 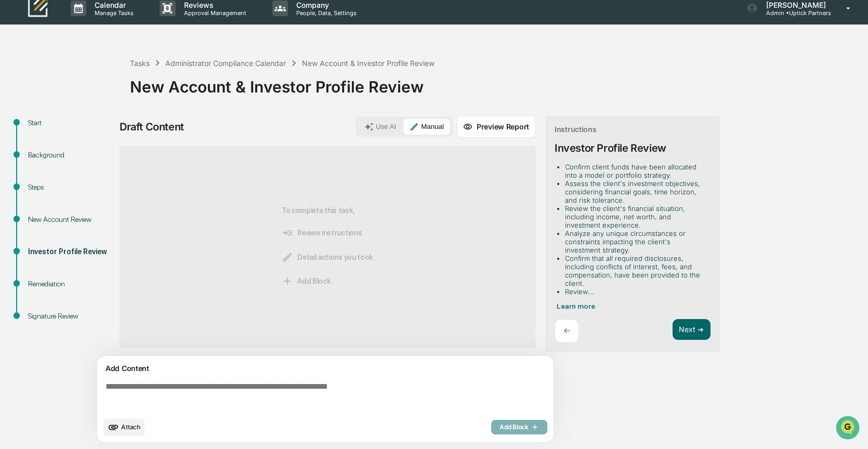 I want to click on div: Start, so click(x=71, y=123).